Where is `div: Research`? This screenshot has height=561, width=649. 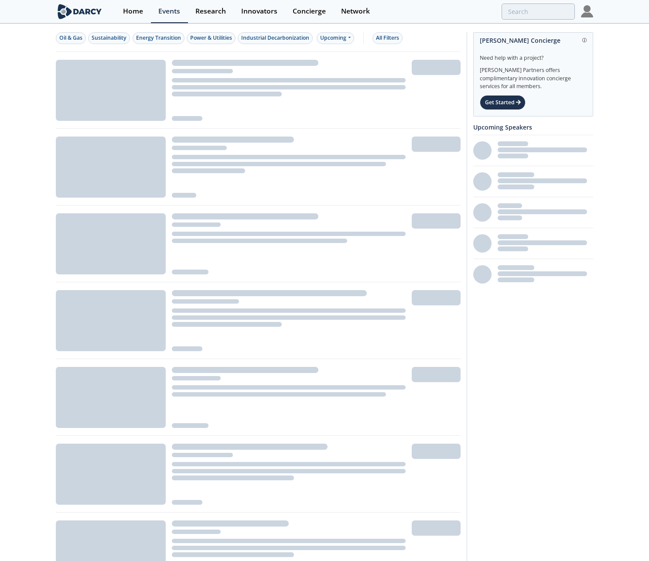
div: Research is located at coordinates (211, 11).